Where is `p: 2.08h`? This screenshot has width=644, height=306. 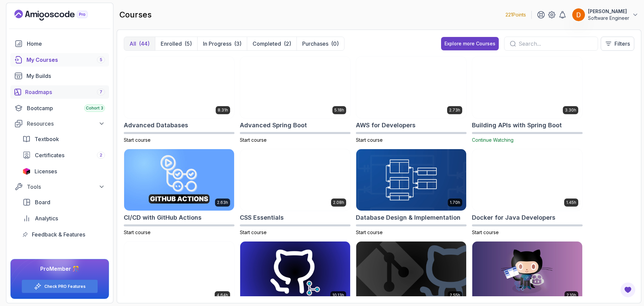
p: 2.08h is located at coordinates (338, 202).